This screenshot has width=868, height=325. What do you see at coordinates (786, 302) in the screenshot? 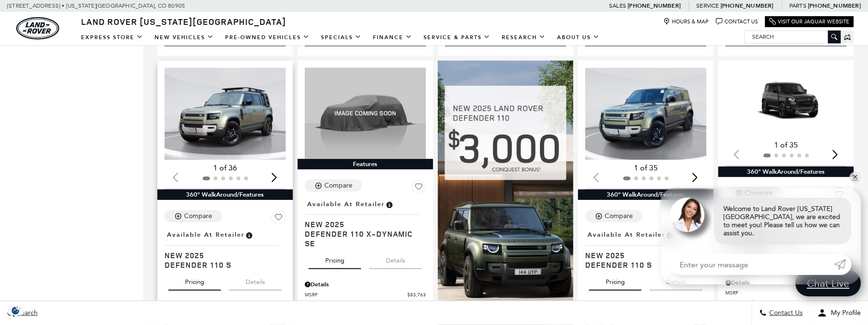
I see `a: Dealer Handling $689` at bounding box center [786, 302].